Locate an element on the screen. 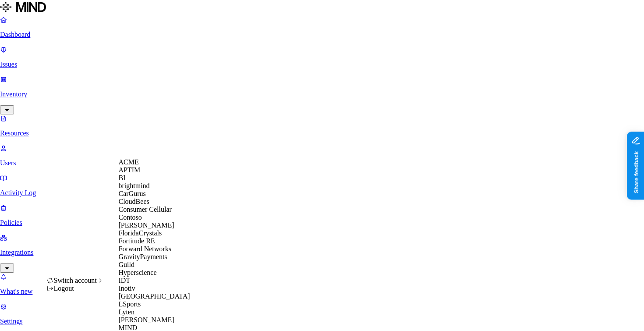  span: FloridaCrystals is located at coordinates (140, 233).